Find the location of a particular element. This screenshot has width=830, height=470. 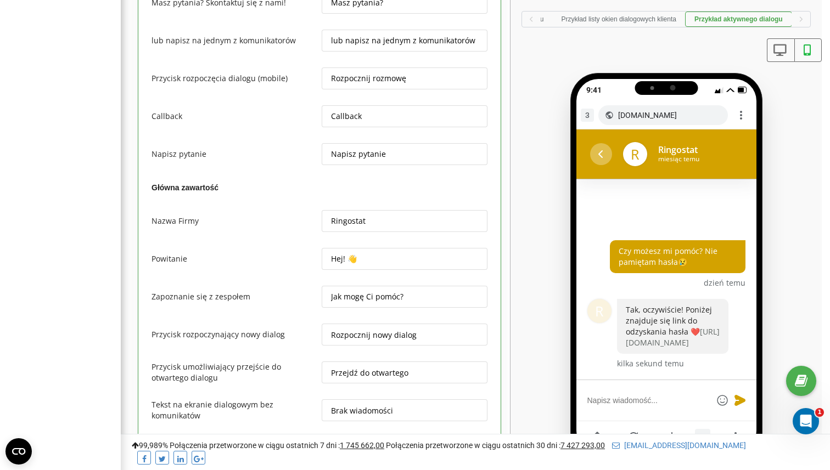

div: Wyślij do nas wiadomość is located at coordinates (103, 207).